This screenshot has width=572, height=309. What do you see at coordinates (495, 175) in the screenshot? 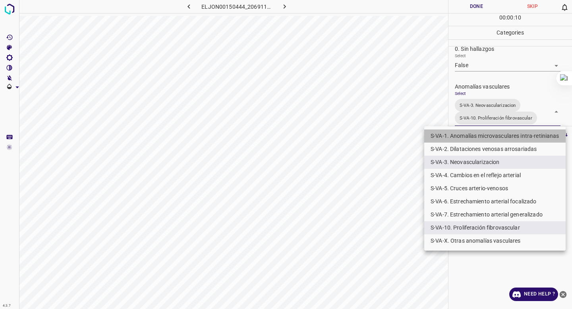
I see `li: S-VA-4. Cambios en el reflejo arterial` at bounding box center [495, 175].